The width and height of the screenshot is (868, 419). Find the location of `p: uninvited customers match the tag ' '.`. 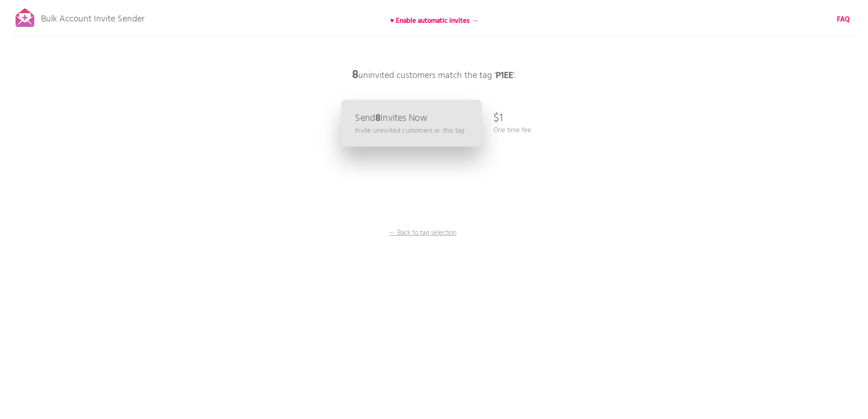

p: uninvited customers match the tag ' '. is located at coordinates (434, 75).